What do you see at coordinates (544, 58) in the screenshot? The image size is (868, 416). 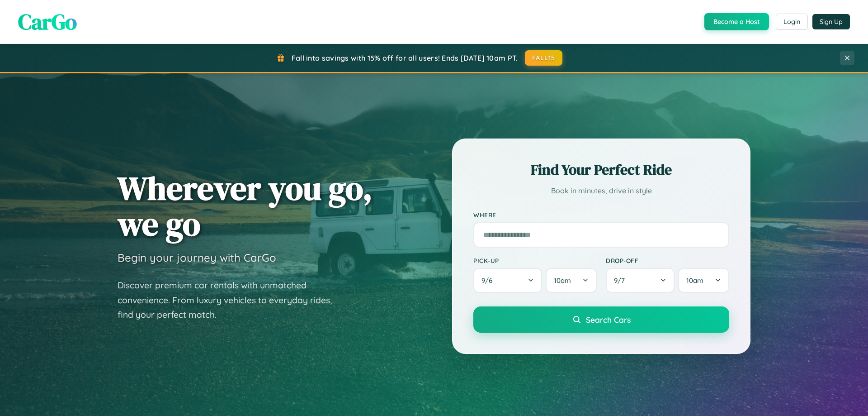 I see `button: FALL15` at bounding box center [544, 58].